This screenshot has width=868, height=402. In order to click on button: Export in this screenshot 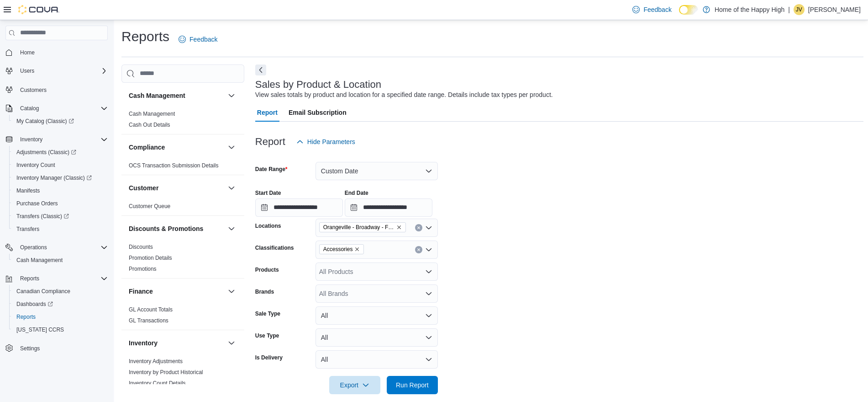, I will do `click(355, 385)`.